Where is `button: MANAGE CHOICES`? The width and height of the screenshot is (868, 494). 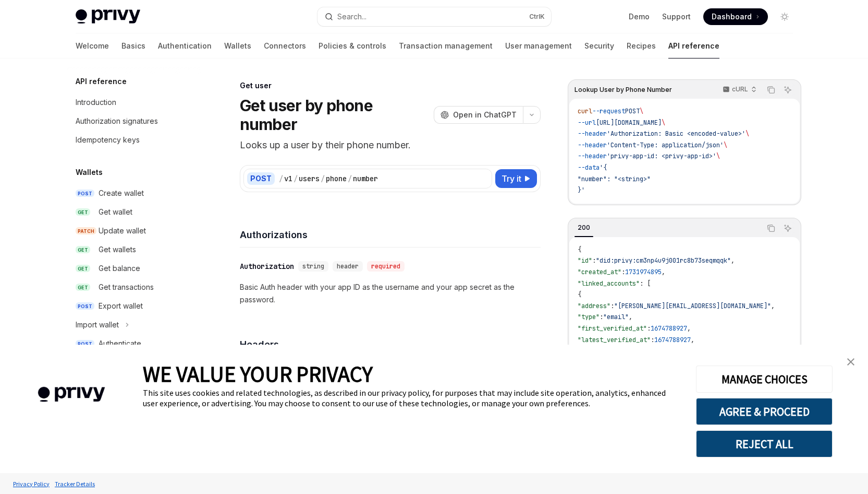 button: MANAGE CHOICES is located at coordinates (764, 379).